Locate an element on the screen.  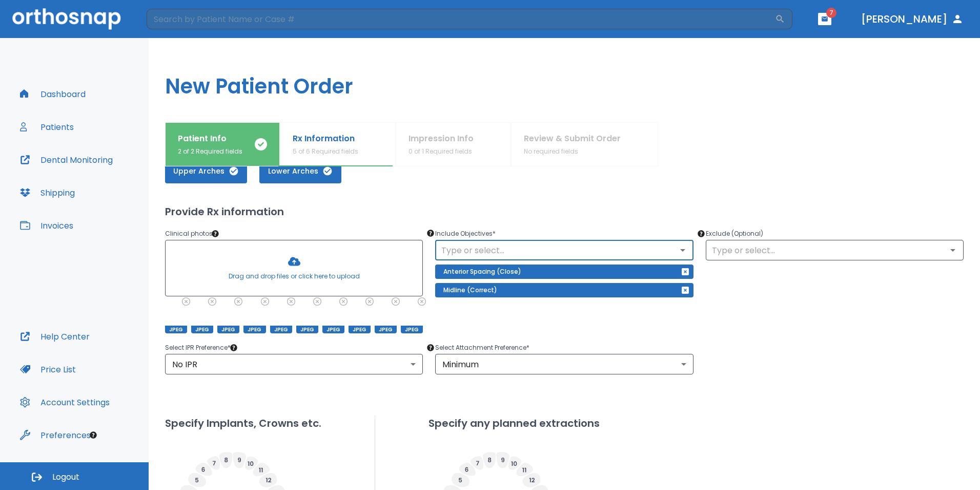
span: Lower Arches is located at coordinates (300, 171).